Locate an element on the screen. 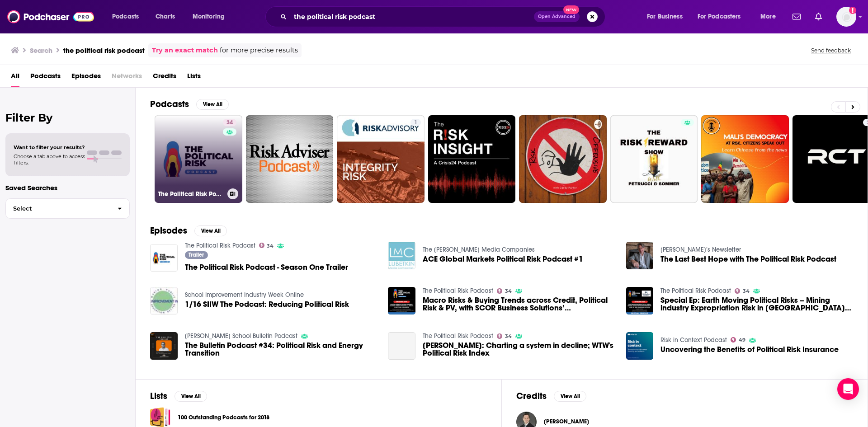 Image resolution: width=868 pixels, height=427 pixels. img: Uncovering the Benefits of Political Risk Insurance is located at coordinates (639, 345).